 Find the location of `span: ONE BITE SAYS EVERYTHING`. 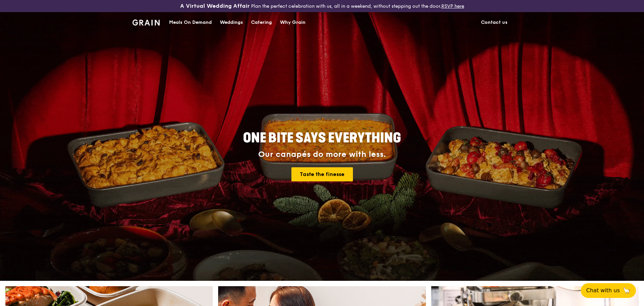

span: ONE BITE SAYS EVERYTHING is located at coordinates (322, 138).